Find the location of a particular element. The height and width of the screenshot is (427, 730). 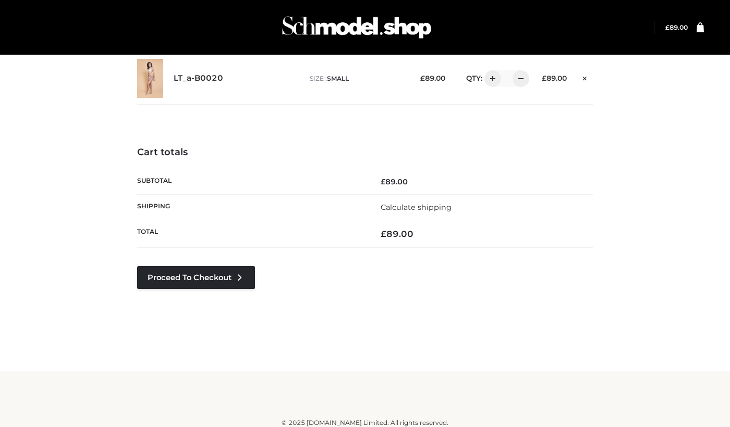

img: Schmodel Admin 964 is located at coordinates (356, 27).